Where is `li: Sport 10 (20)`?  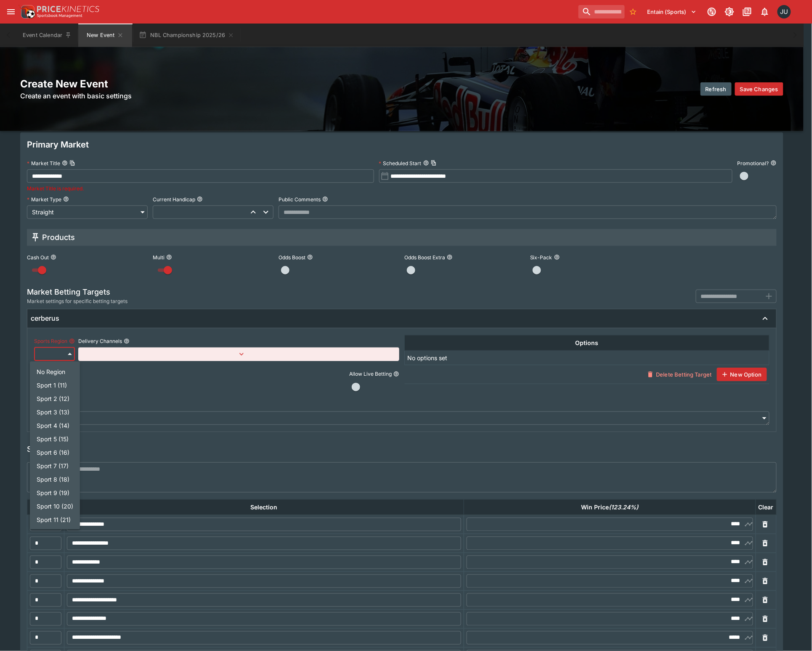 li: Sport 10 (20) is located at coordinates (55, 506).